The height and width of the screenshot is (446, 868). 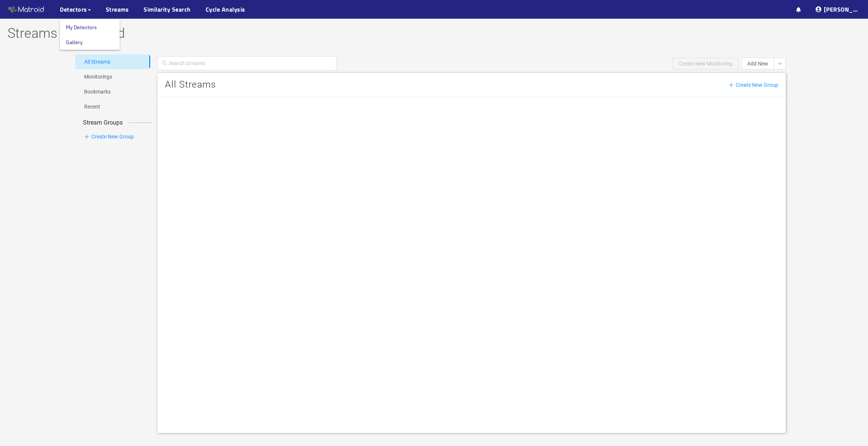 I want to click on a: Gallery, so click(x=74, y=42).